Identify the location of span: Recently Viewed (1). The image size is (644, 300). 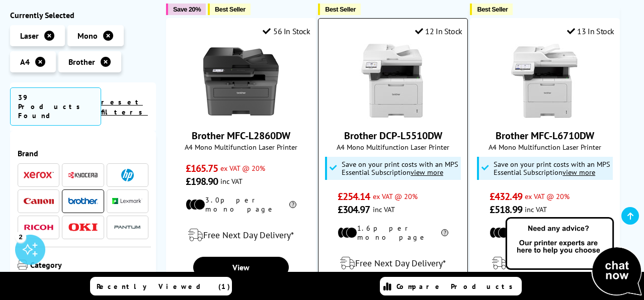
(163, 287).